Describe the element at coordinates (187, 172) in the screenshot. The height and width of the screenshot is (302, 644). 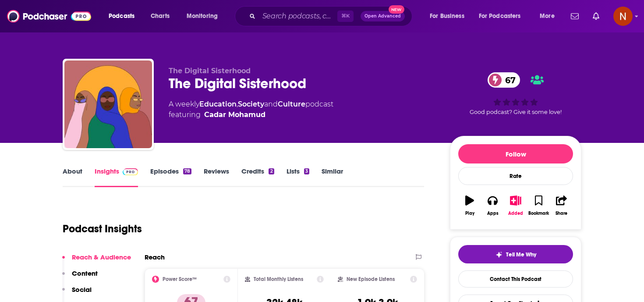
I see `div: 78` at that location.